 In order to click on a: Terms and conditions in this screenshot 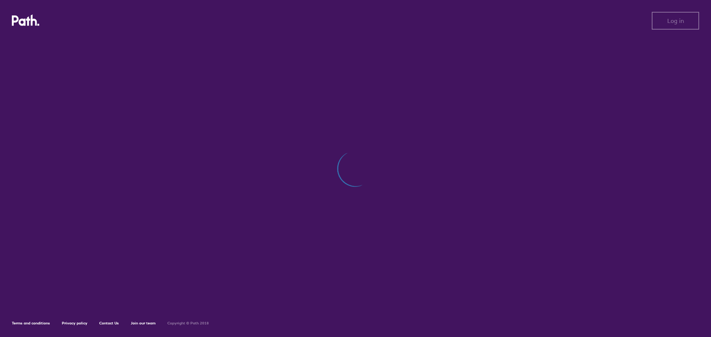, I will do `click(31, 323)`.